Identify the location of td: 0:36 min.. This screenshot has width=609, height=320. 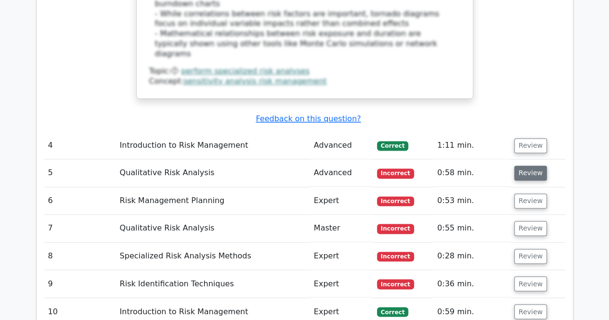
(472, 283).